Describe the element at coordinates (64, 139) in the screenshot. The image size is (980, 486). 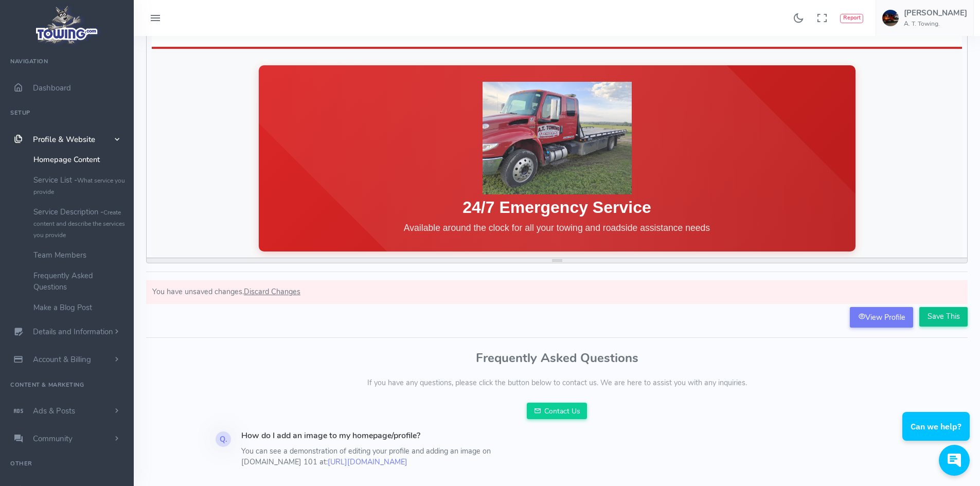
I see `span: Profile & Website` at that location.